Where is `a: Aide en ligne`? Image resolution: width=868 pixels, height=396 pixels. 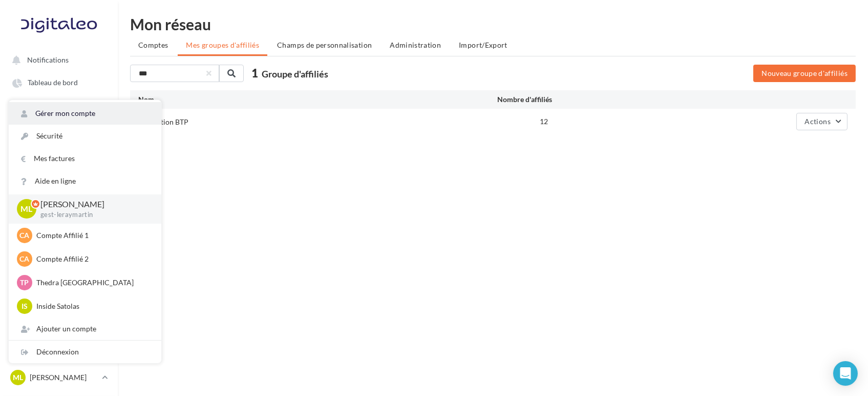 a: Aide en ligne is located at coordinates (85, 181).